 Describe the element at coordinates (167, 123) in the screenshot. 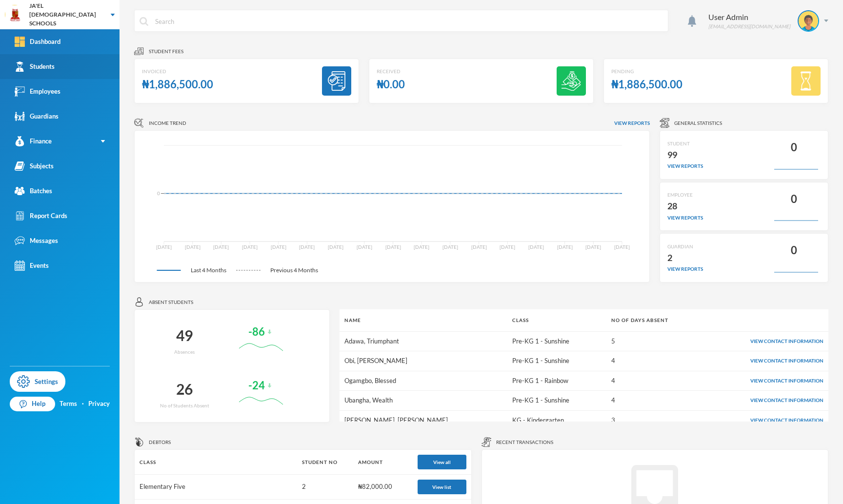

I see `span: Income Trend` at that location.